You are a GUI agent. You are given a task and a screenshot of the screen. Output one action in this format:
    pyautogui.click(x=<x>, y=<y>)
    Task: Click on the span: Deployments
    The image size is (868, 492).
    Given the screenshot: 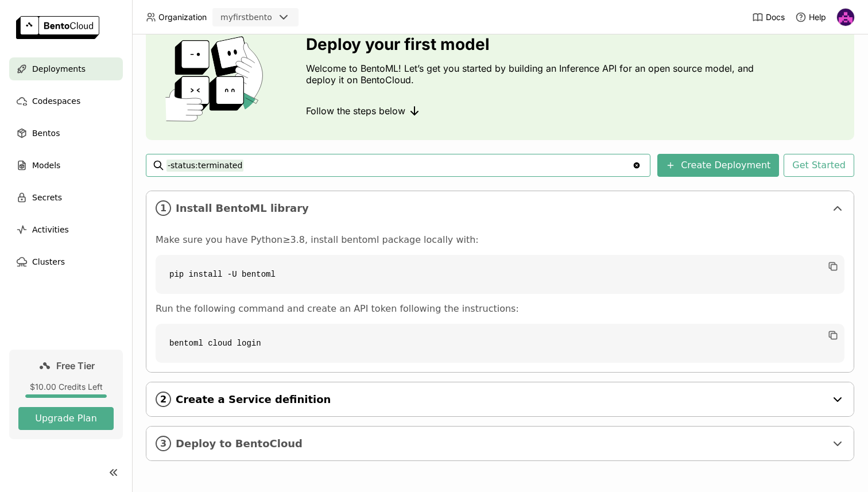 What is the action you would take?
    pyautogui.click(x=59, y=69)
    